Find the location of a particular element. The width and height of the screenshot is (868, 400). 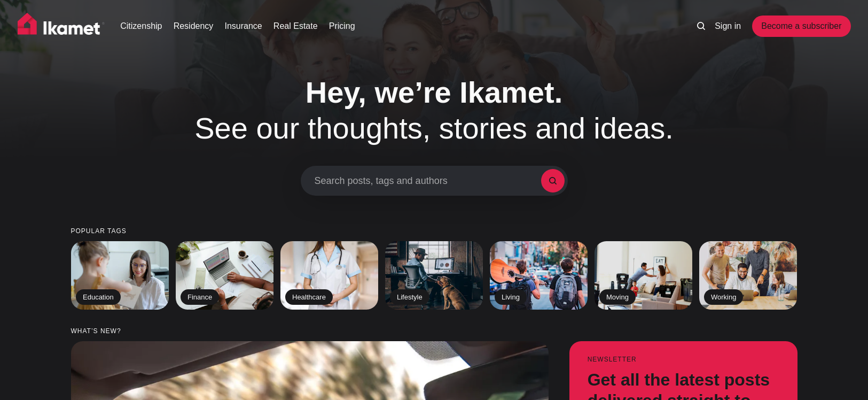

a: Sign in is located at coordinates (728, 26).